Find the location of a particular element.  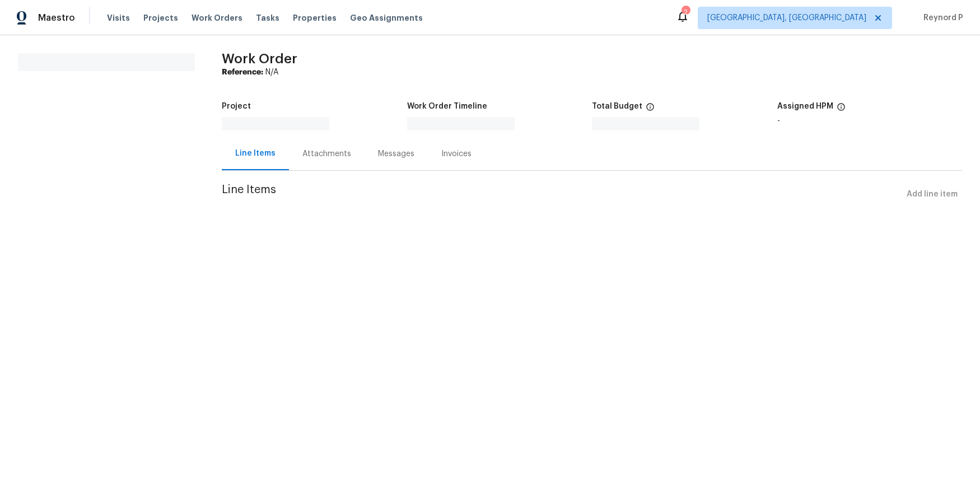

span: Work Orders is located at coordinates (217, 18).